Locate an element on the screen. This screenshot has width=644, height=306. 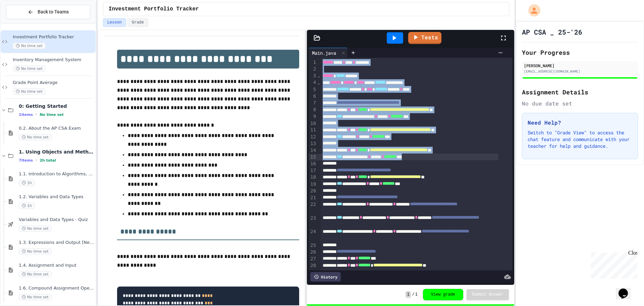
span: 1.4. Assignment and Input is located at coordinates (56, 265).